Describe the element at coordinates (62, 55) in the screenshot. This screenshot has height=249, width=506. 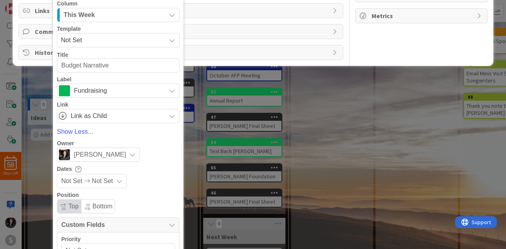
I see `label: Title` at that location.